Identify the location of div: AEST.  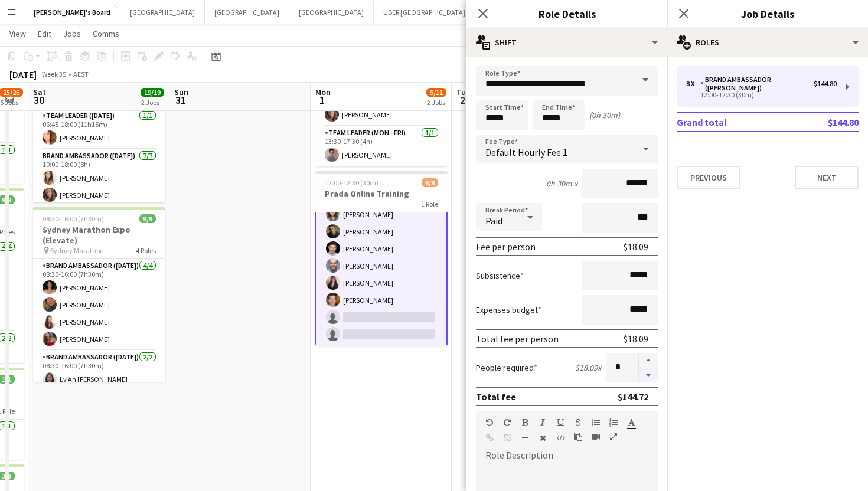
(81, 73).